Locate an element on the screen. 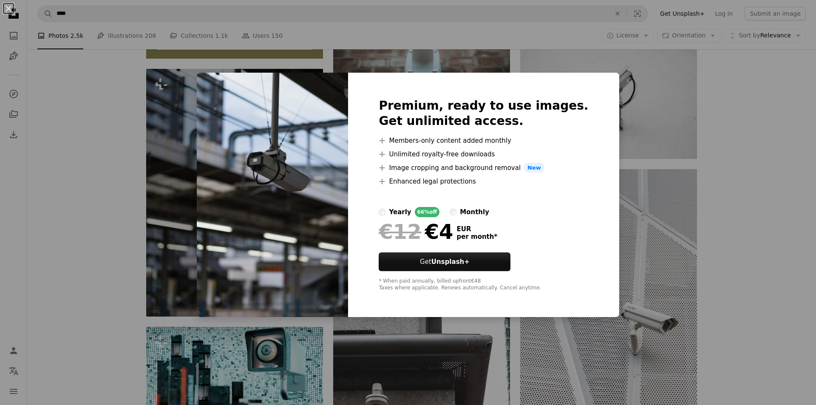 The height and width of the screenshot is (405, 816). span: per month * is located at coordinates (477, 237).